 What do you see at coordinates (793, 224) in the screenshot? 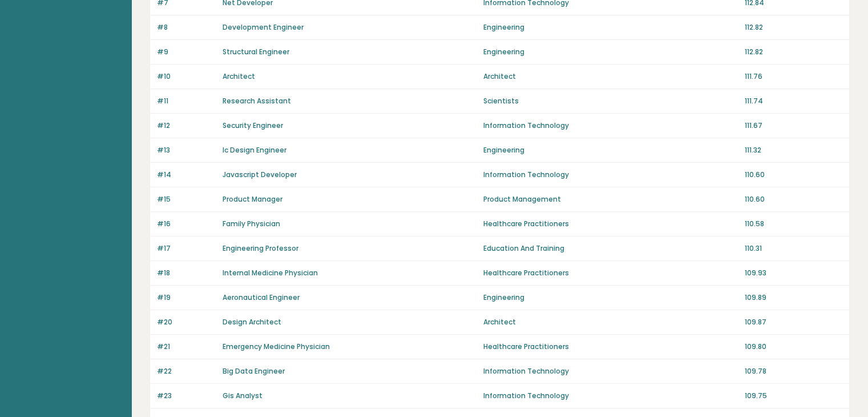
I see `p: 110.58` at bounding box center [793, 224].